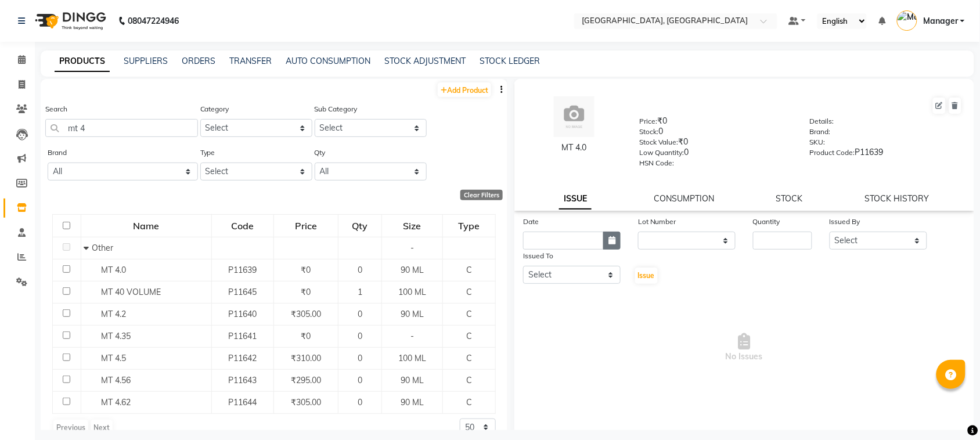  I want to click on label: Sub Category, so click(336, 109).